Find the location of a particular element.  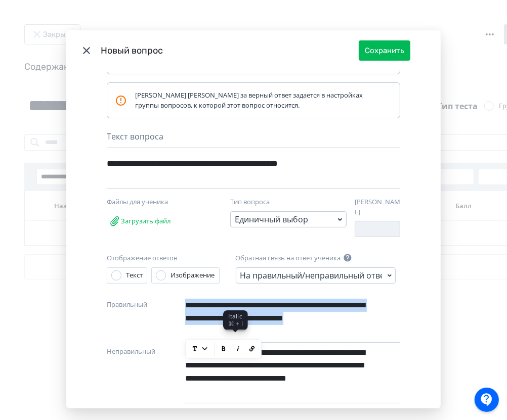

label: Обратная связь на ответ ученика is located at coordinates (289, 258).